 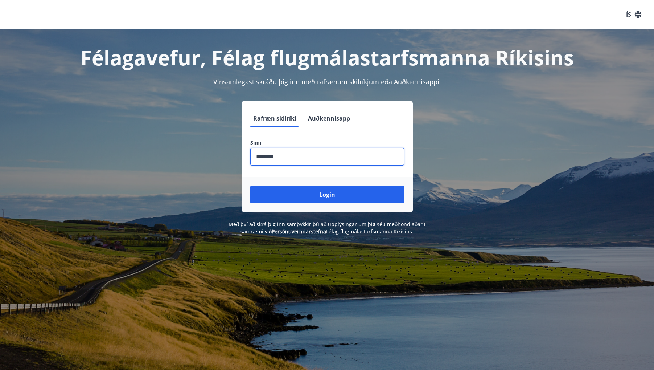 What do you see at coordinates (327, 143) in the screenshot?
I see `label: Sími` at bounding box center [327, 143].